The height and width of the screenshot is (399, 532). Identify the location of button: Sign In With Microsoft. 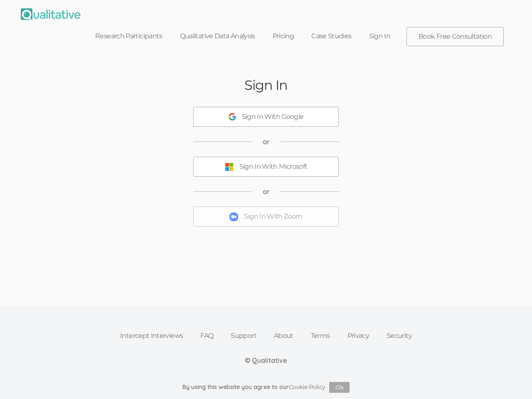
(266, 166).